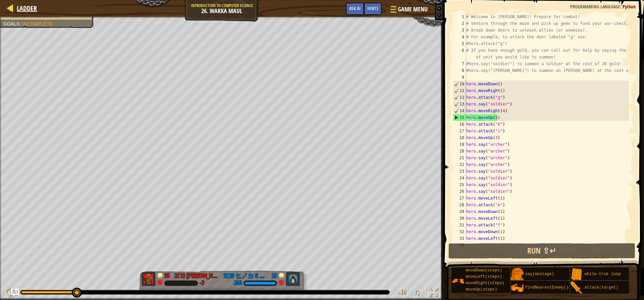 The height and width of the screenshot is (300, 644). What do you see at coordinates (27, 8) in the screenshot?
I see `span: Ladder` at bounding box center [27, 8].